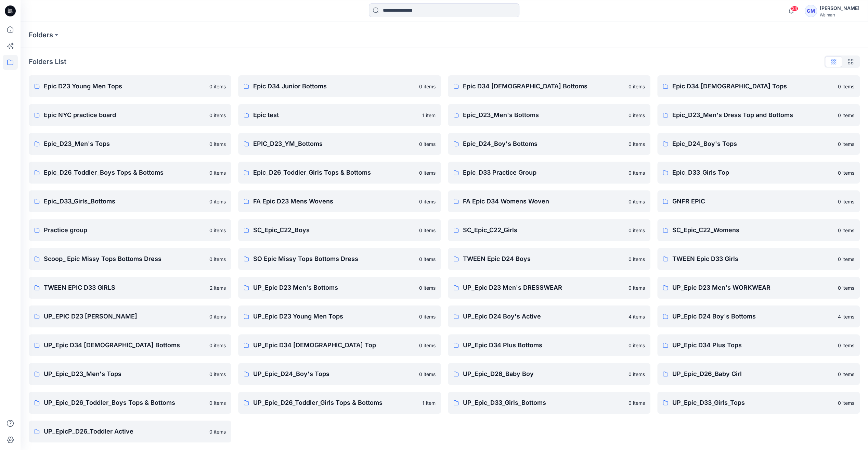 The image size is (868, 450). Describe the element at coordinates (340, 144) in the screenshot. I see `a: EPIC_D23_YM_Bottoms0 items` at that location.